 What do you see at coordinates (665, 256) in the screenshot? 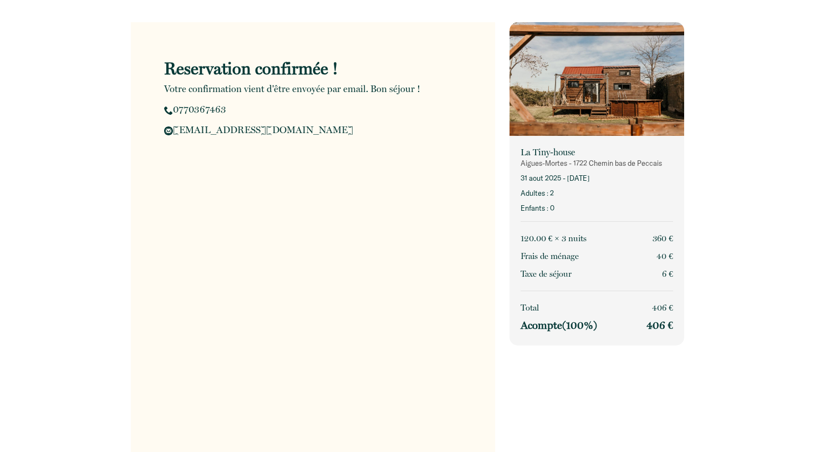
I see `p: 40 €` at bounding box center [665, 256].